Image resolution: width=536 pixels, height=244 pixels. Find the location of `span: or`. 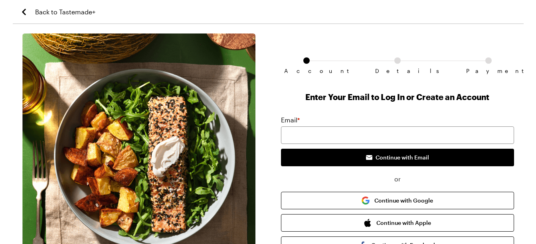

span: or is located at coordinates (398, 179).